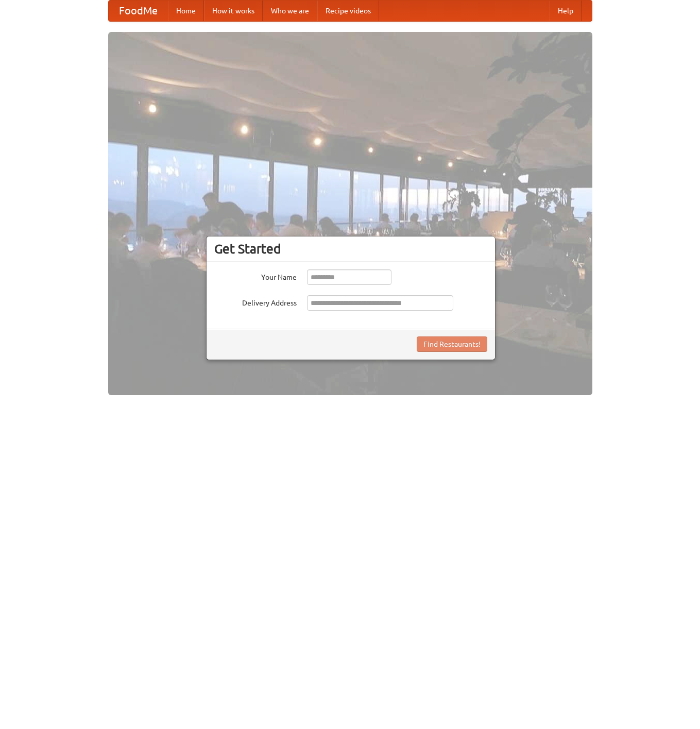 This screenshot has width=700, height=729. What do you see at coordinates (451, 344) in the screenshot?
I see `button: Find Restaurants!` at bounding box center [451, 344].